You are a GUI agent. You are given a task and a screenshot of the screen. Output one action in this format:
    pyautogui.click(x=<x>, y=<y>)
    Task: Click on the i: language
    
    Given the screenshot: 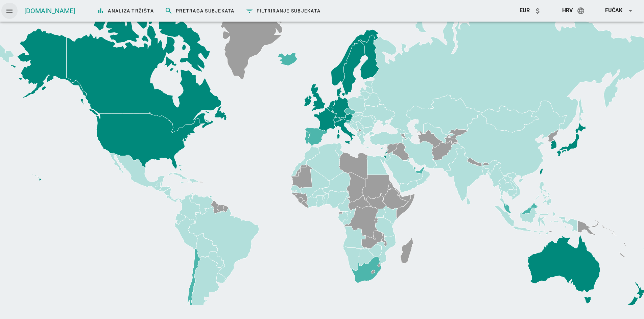 What is the action you would take?
    pyautogui.click(x=581, y=11)
    